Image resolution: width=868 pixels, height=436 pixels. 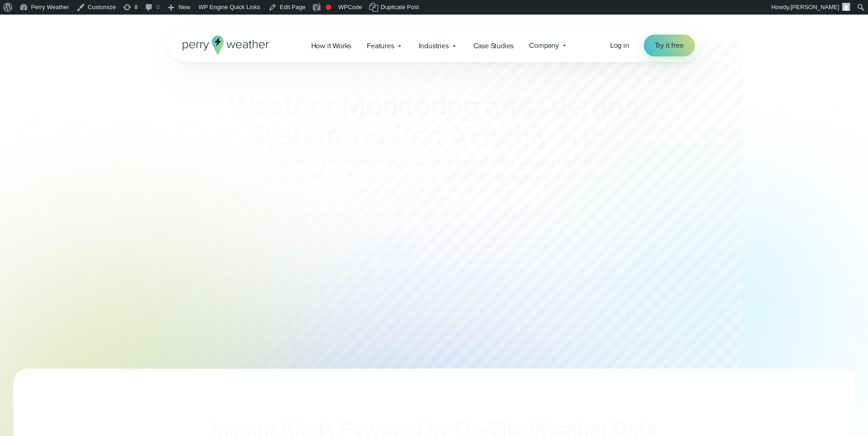 What do you see at coordinates (328, 7) in the screenshot?
I see `div: Focus keyphrase not set` at bounding box center [328, 7].